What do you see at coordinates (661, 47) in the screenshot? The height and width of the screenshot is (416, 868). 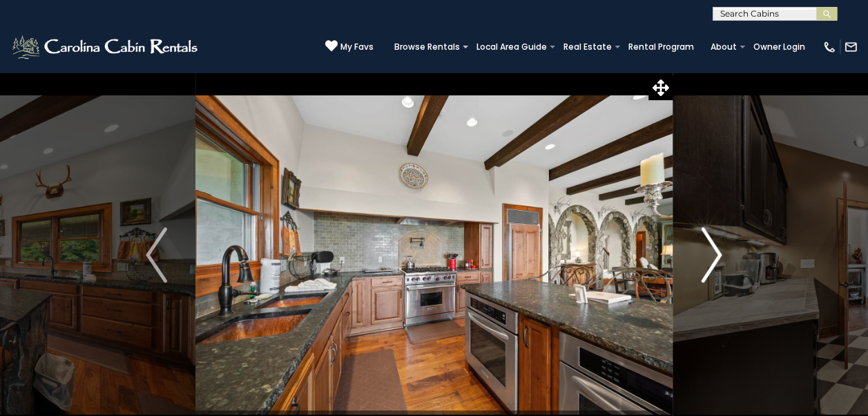 I see `a: Rental Program` at bounding box center [661, 47].